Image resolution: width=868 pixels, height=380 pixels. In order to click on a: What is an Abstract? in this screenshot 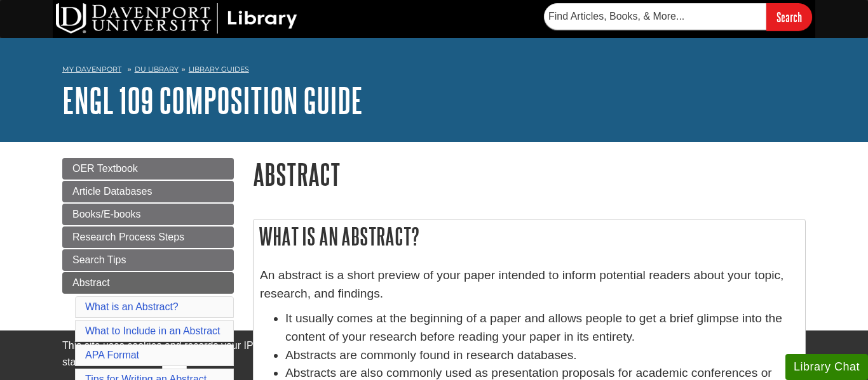, I will do `click(132, 307)`.